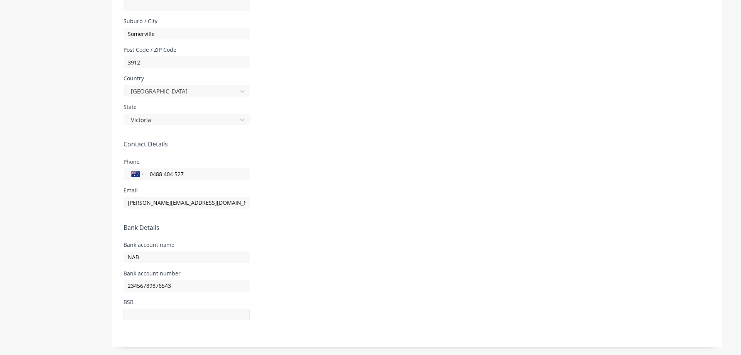 The width and height of the screenshot is (741, 355). What do you see at coordinates (186, 162) in the screenshot?
I see `div: Phone` at bounding box center [186, 162].